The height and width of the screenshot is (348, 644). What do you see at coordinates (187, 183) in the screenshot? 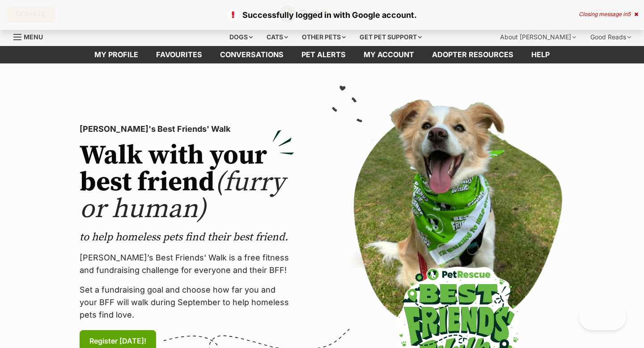
I see `h2: Walk with your best friend` at bounding box center [187, 183].